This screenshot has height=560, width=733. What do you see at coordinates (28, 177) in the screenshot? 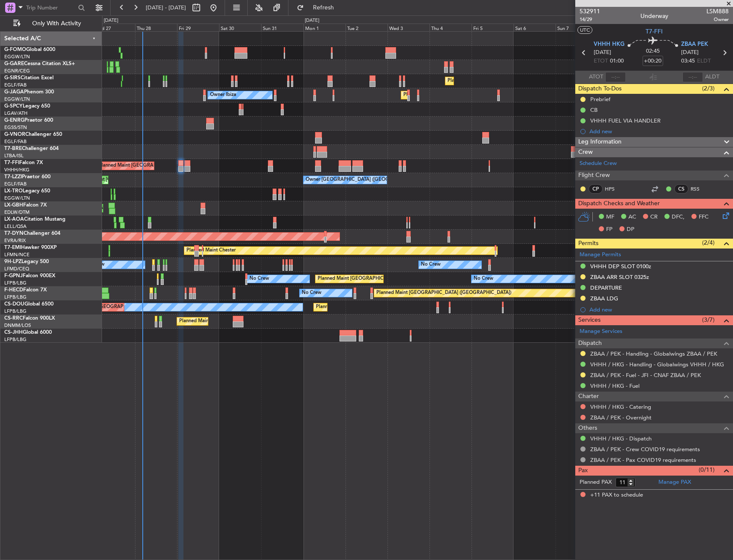
I see `a: T7-LZZIPraetor 600` at bounding box center [28, 177].